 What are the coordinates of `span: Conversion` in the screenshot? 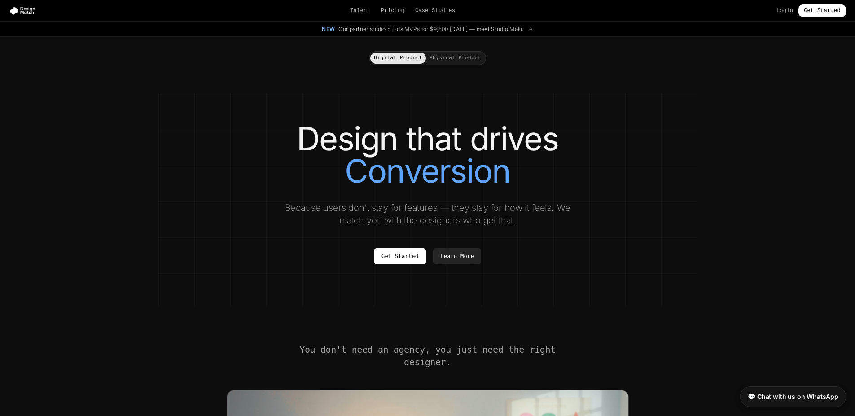 It's located at (427, 171).